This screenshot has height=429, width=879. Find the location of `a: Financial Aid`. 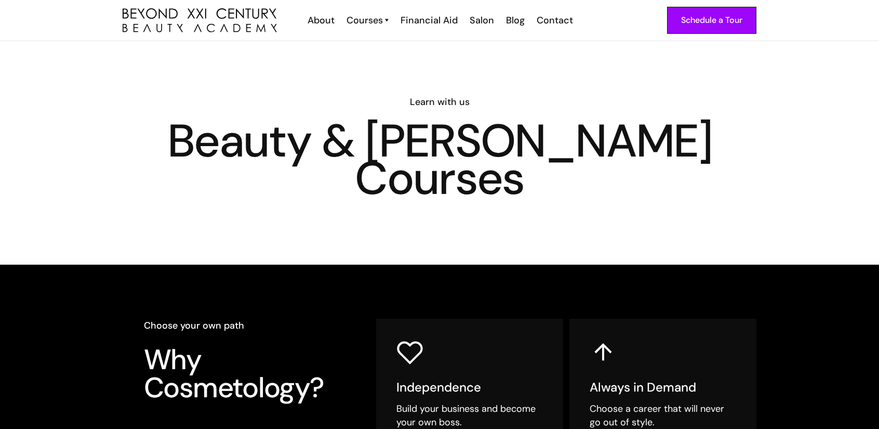

a: Financial Aid is located at coordinates (428, 20).